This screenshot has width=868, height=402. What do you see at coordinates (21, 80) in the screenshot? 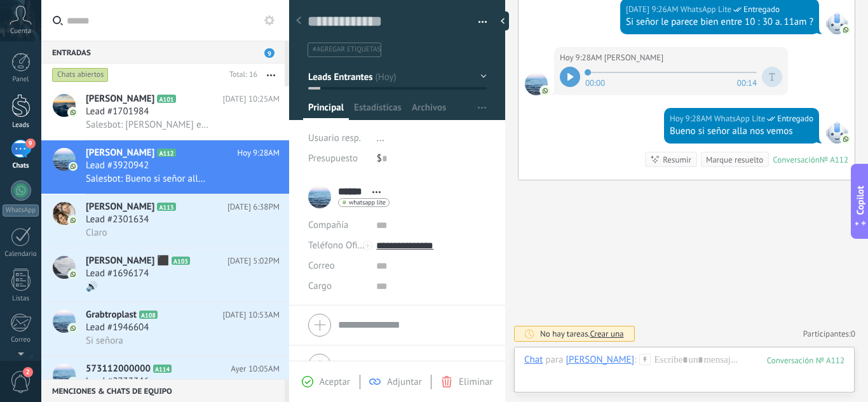
I see `div: Panel` at bounding box center [21, 80].